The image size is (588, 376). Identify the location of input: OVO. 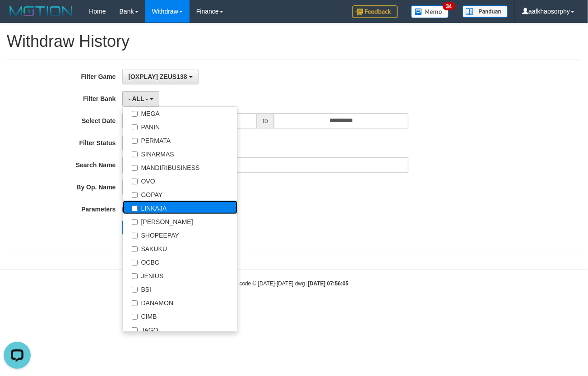
(134, 181).